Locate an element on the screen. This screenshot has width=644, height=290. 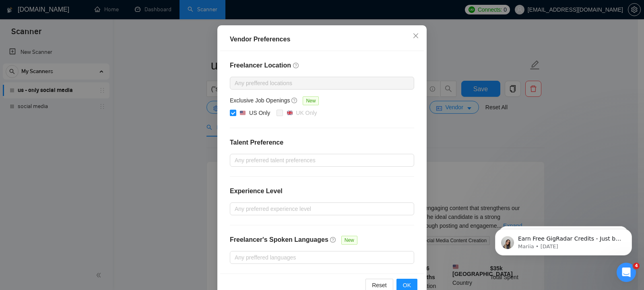
span: 4 is located at coordinates (636, 266).